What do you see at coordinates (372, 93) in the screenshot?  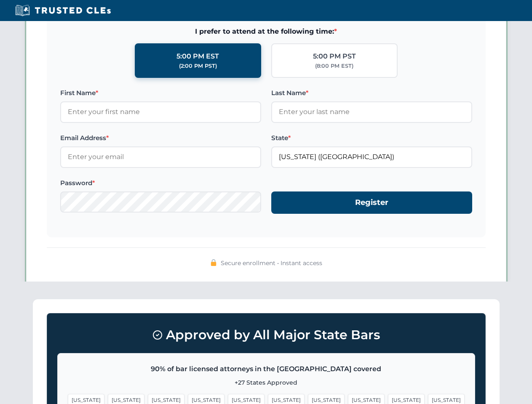 I see `label: Last Name` at bounding box center [372, 93].